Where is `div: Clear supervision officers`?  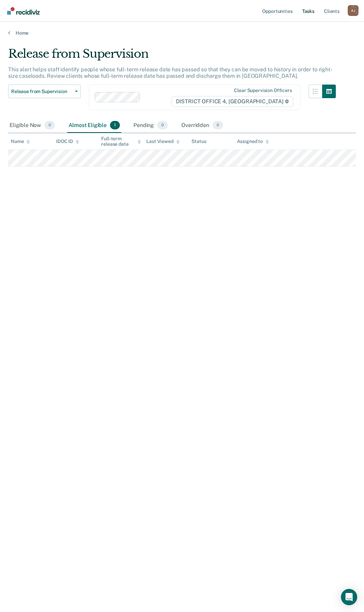 div: Clear supervision officers is located at coordinates (263, 90).